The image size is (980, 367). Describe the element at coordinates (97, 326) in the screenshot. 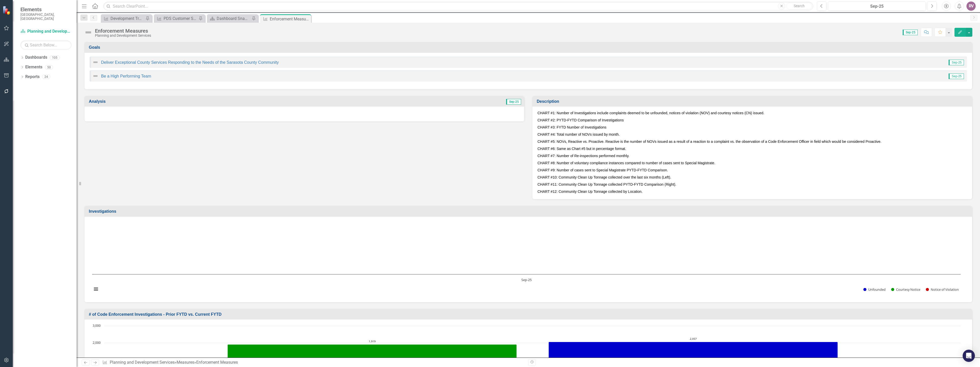

I see `text: 3,000` at that location.